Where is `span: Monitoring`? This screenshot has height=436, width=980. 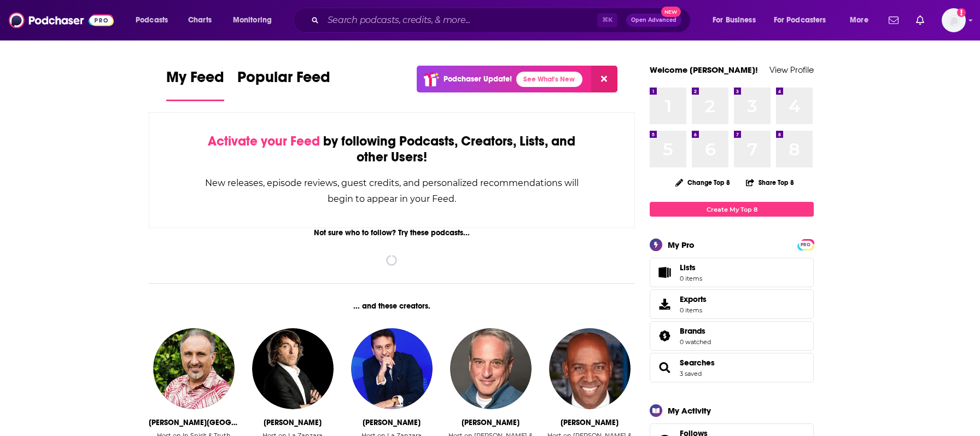 span: Monitoring is located at coordinates (252, 21).